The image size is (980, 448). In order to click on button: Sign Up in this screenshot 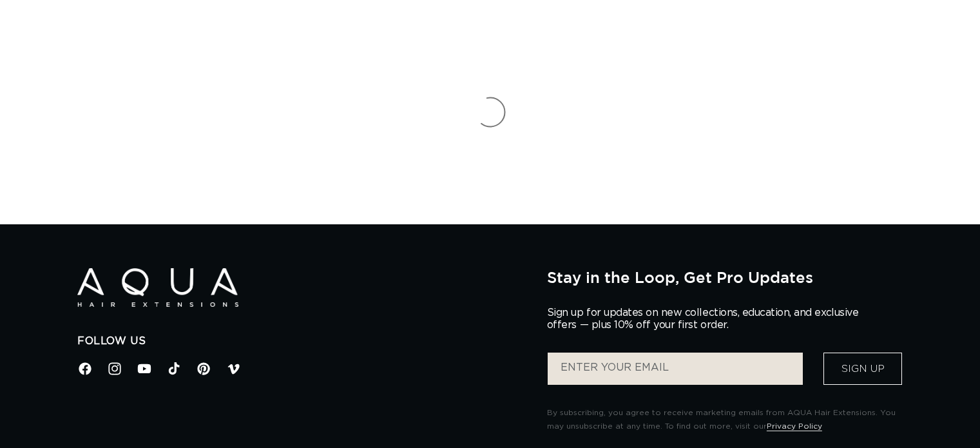, I will do `click(862, 368)`.